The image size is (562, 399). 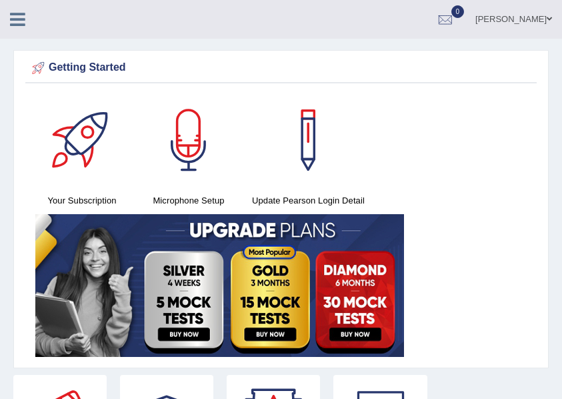 I want to click on div: Getting Started, so click(x=281, y=68).